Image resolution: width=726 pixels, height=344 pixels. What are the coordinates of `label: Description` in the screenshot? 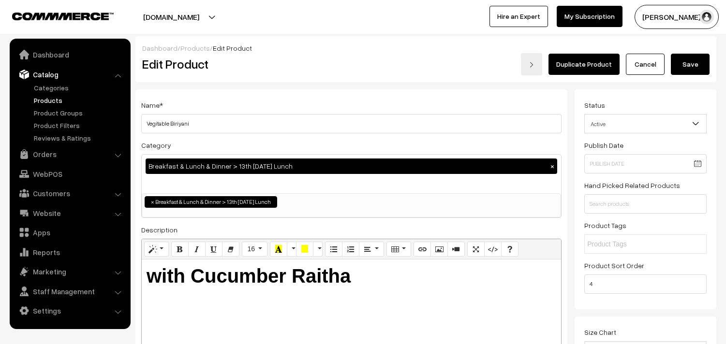 It's located at (159, 230).